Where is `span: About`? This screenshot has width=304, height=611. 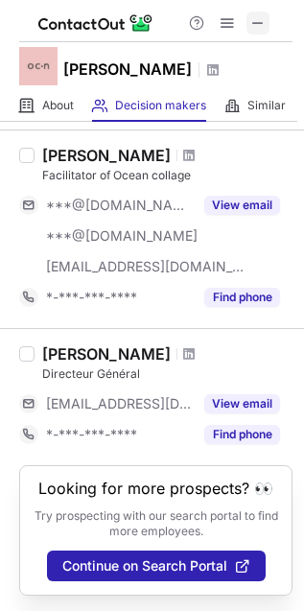 span: About is located at coordinates (58, 106).